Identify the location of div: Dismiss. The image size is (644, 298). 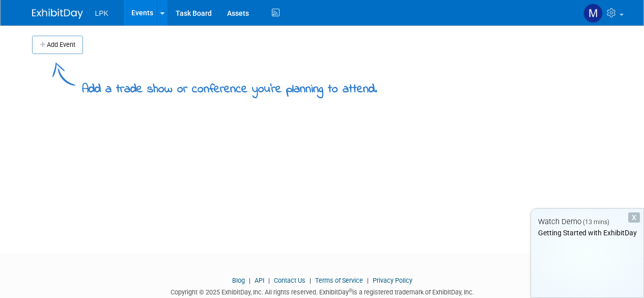
(634, 217).